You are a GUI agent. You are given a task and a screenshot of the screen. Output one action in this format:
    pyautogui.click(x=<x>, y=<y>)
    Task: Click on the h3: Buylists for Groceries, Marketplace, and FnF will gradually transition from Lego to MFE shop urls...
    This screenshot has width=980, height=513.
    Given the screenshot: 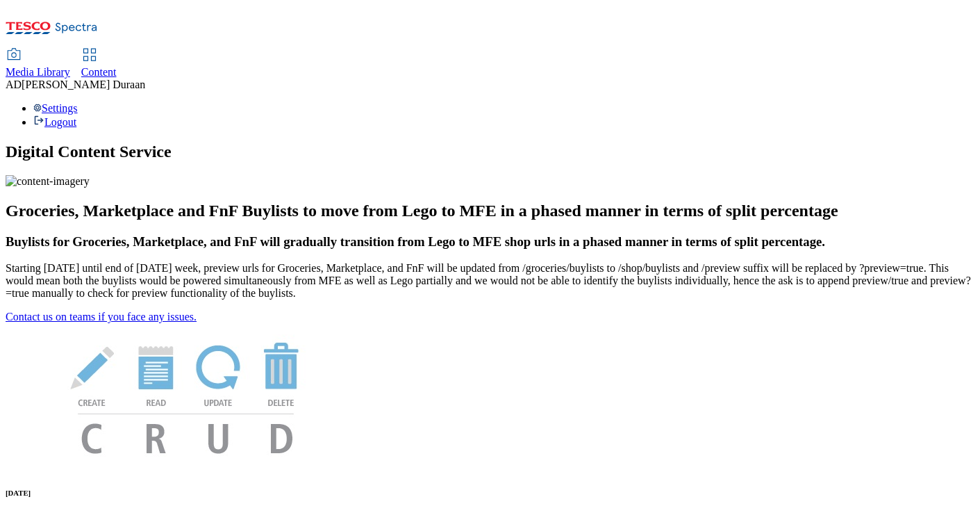 What is the action you would take?
    pyautogui.click(x=490, y=242)
    